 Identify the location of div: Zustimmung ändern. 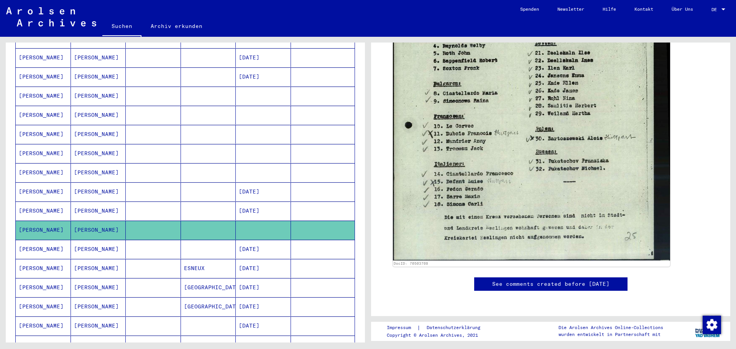
(711, 325).